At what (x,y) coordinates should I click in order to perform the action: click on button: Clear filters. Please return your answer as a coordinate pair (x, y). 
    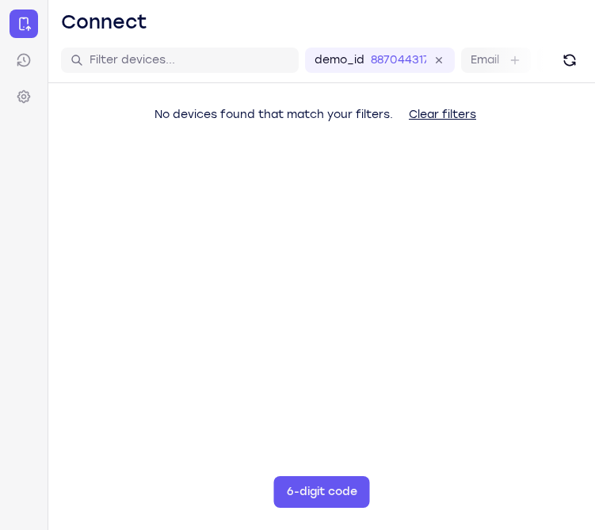
    Looking at the image, I should click on (442, 115).